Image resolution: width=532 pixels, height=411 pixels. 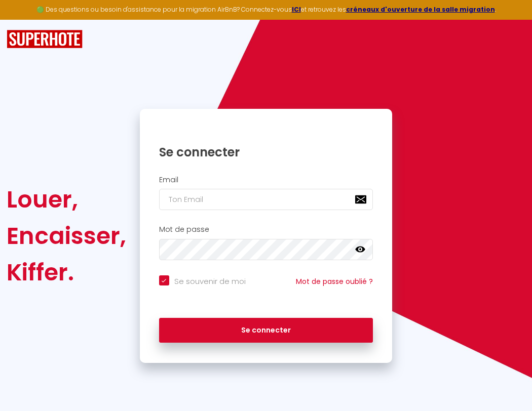 I want to click on button: Se connecter, so click(x=266, y=330).